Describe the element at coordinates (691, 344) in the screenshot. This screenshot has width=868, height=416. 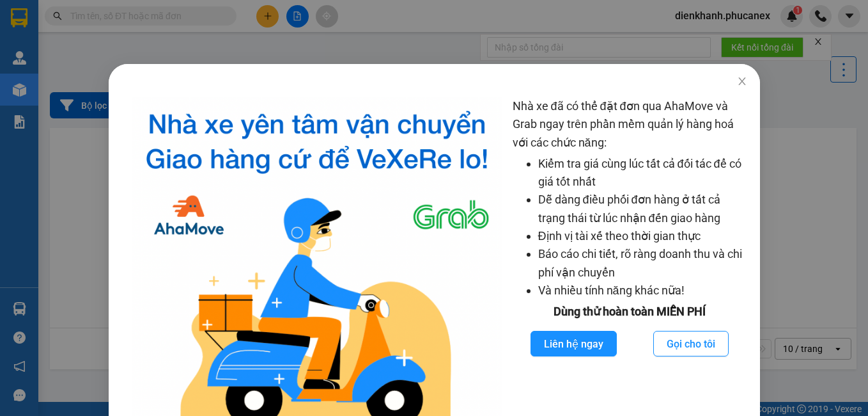
I see `span: Gọi cho tôi` at that location.